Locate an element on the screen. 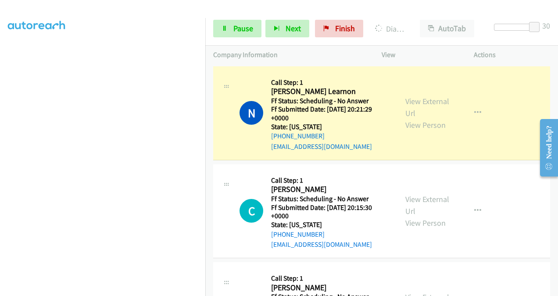 Image resolution: width=558 pixels, height=296 pixels. div: The call is yet to be attempted is located at coordinates (251, 211).